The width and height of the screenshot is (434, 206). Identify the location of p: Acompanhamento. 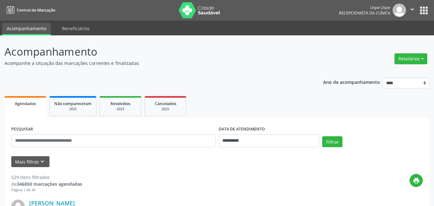
(153, 52).